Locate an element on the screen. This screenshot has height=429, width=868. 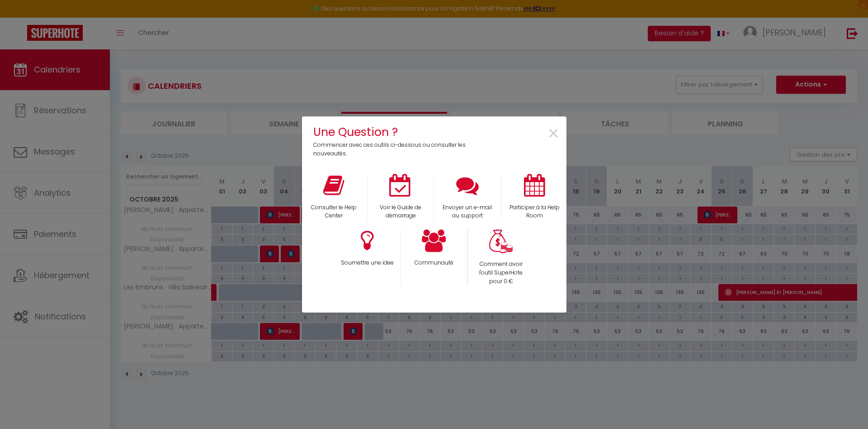
img: Money bag is located at coordinates (501, 241).